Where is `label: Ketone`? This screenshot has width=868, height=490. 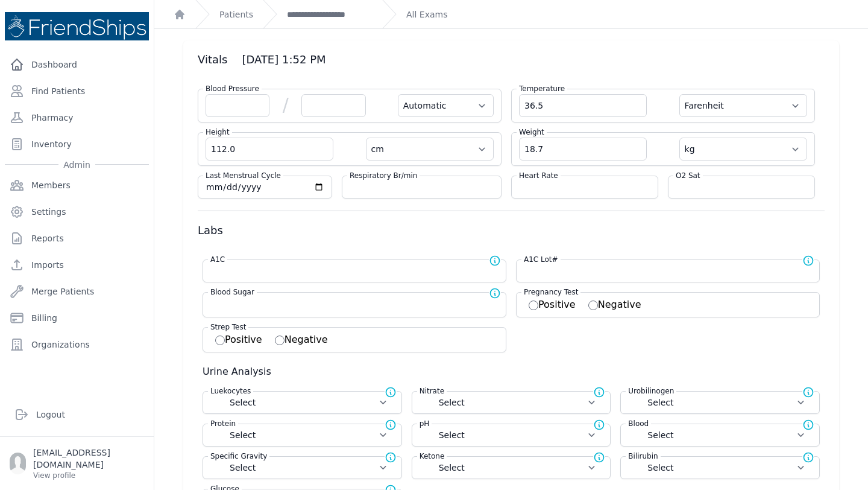 label: Ketone is located at coordinates (432, 457).